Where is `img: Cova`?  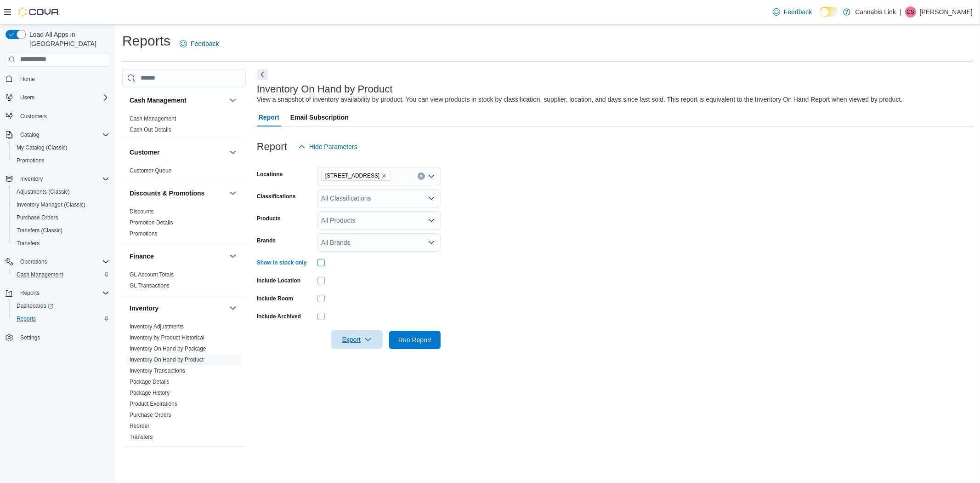
img: Cova is located at coordinates (39, 12).